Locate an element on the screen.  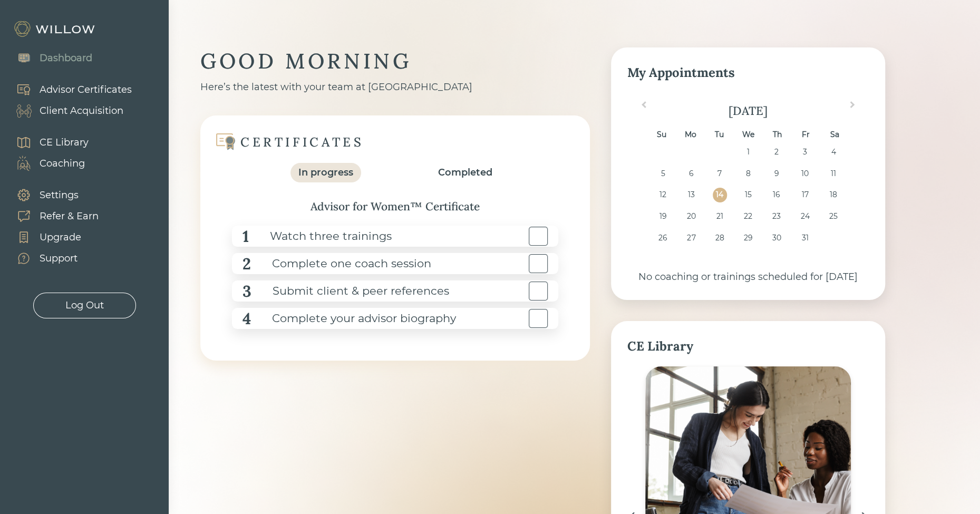
div: Choose Friday, October 10th, 2025 is located at coordinates (805, 173).